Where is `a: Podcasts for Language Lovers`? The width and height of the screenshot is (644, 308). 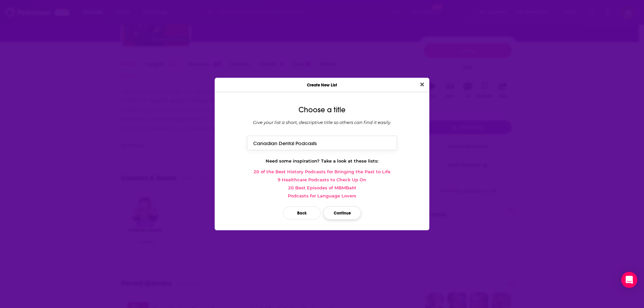 a: Podcasts for Language Lovers is located at coordinates (322, 195).